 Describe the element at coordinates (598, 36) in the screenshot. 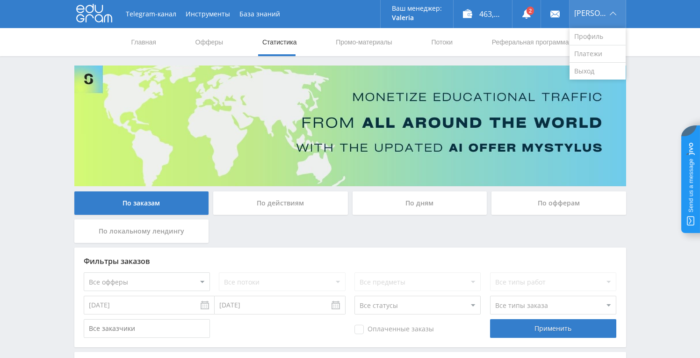

I see `a: Профиль` at that location.